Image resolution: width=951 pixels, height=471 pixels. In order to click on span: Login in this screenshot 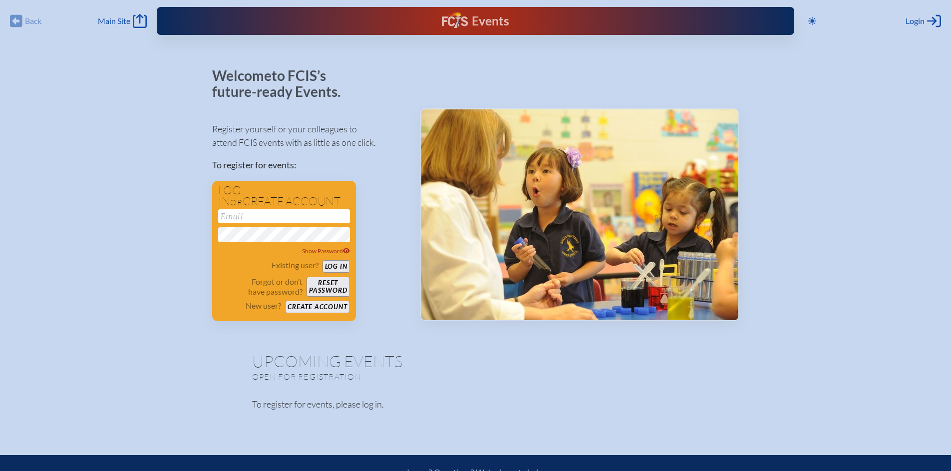, I will do `click(915, 21)`.